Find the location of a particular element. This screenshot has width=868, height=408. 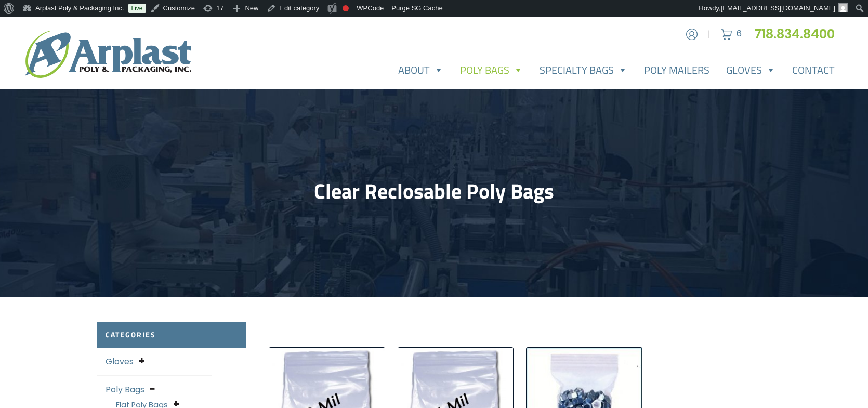

div: Focus keyphrase not set is located at coordinates (346, 8).